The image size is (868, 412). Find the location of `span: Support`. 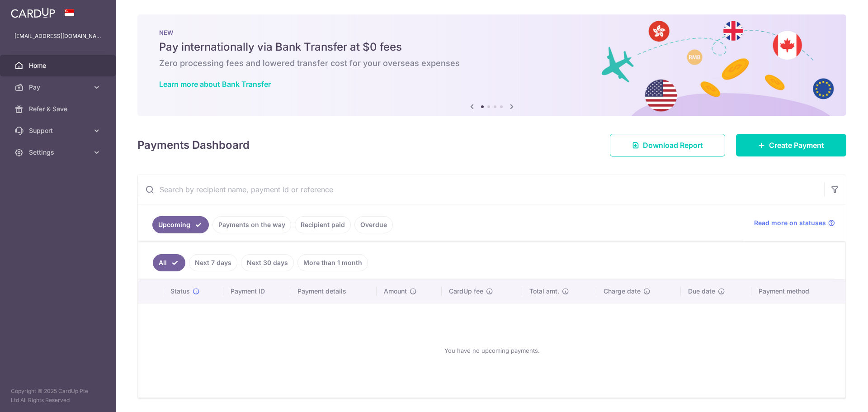

span: Support is located at coordinates (59, 131).